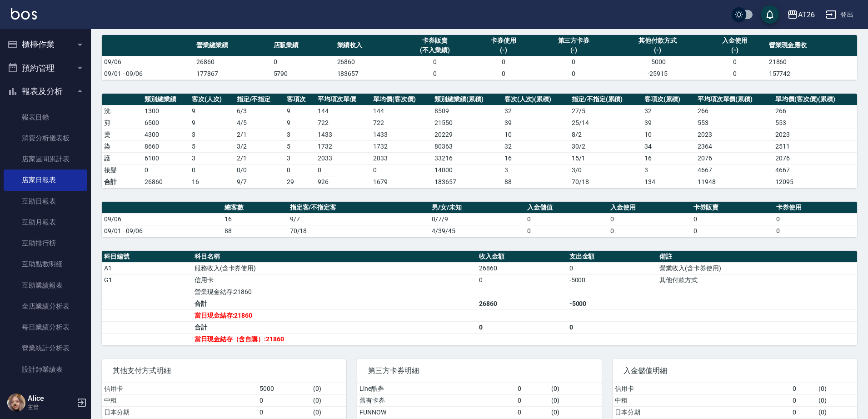 The height and width of the screenshot is (419, 868). Describe the element at coordinates (122, 111) in the screenshot. I see `td: 洗` at that location.